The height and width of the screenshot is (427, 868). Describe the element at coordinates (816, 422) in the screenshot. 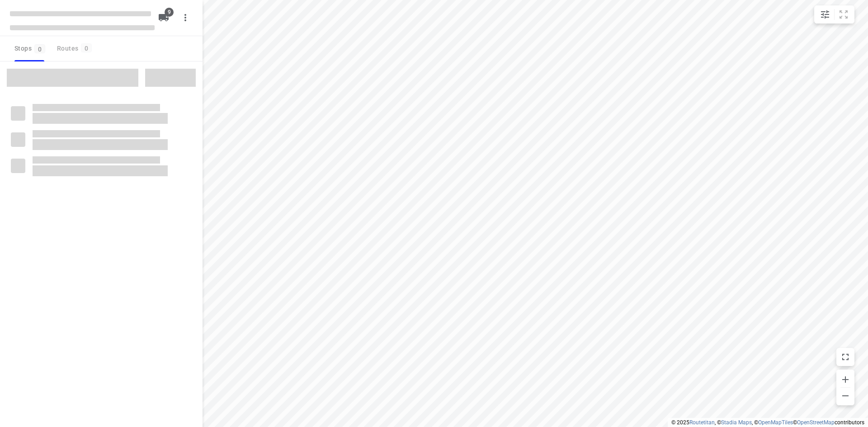

I see `a: OpenStreetMap` at that location.